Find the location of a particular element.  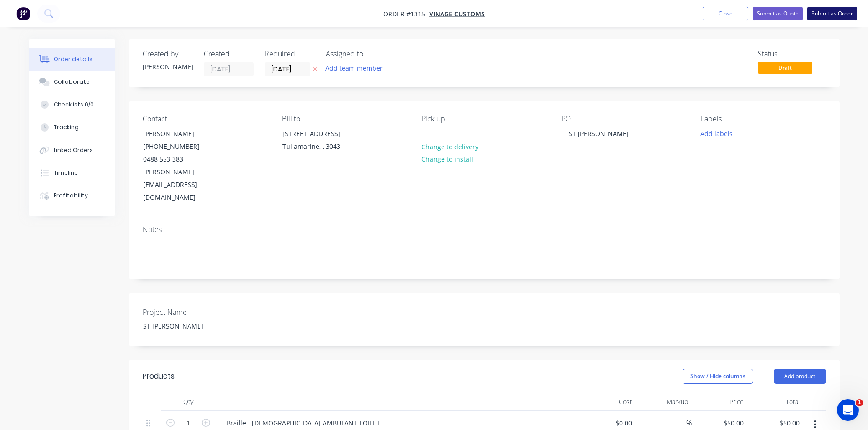

div: Created by is located at coordinates (168, 54).